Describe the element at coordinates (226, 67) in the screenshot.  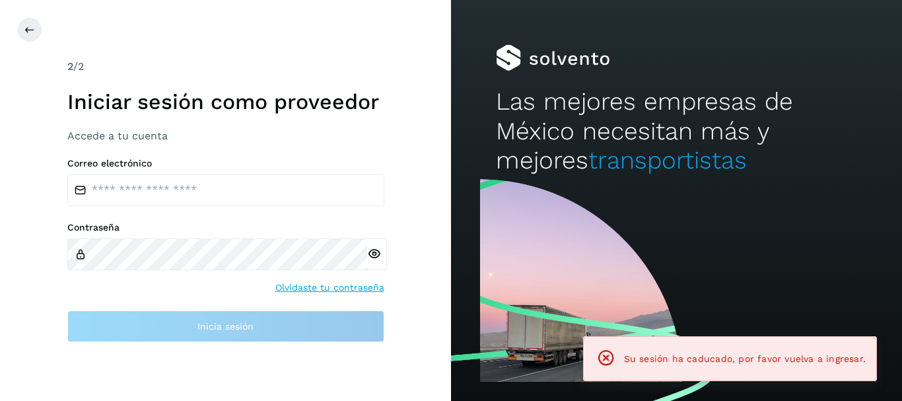
I see `div: /2` at that location.